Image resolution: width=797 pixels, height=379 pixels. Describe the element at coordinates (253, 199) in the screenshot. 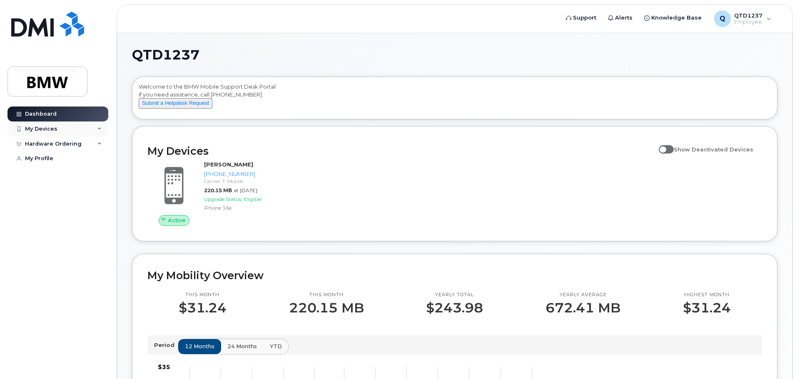

I see `span: Eligible` at that location.